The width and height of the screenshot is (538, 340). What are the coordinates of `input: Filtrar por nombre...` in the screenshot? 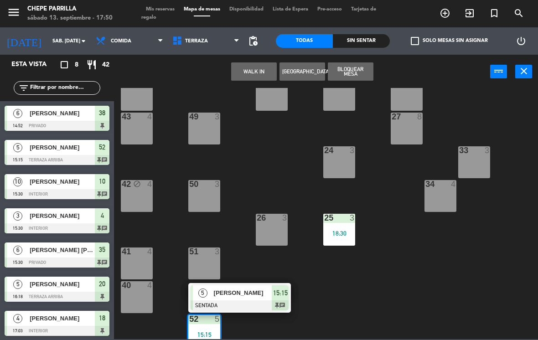 It's located at (64, 88).